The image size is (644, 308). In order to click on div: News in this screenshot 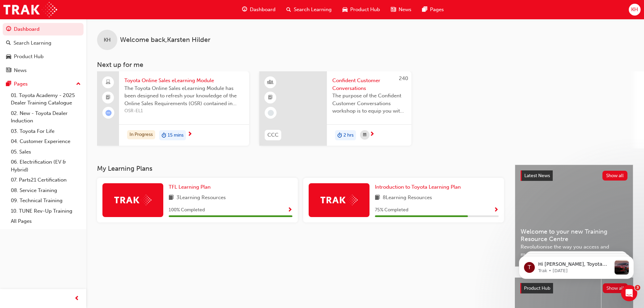, I will do `click(20, 70)`.